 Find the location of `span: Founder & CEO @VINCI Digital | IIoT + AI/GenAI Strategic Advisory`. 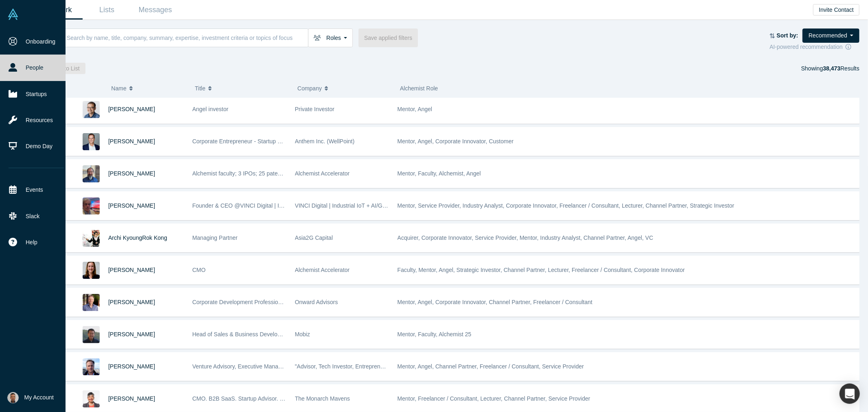

span: Founder & CEO @VINCI Digital | IIoT + AI/GenAI Strategic Advisory is located at coordinates (278, 206).